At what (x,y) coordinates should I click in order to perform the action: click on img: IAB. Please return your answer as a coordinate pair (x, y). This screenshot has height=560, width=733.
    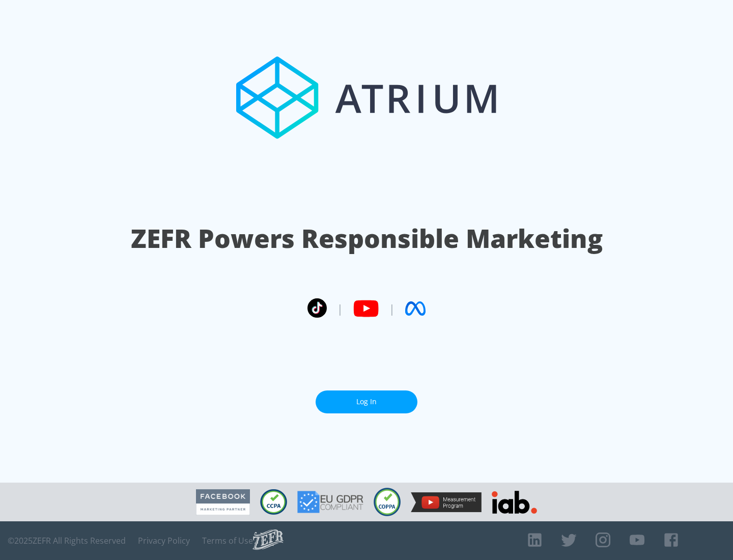
    Looking at the image, I should click on (515, 502).